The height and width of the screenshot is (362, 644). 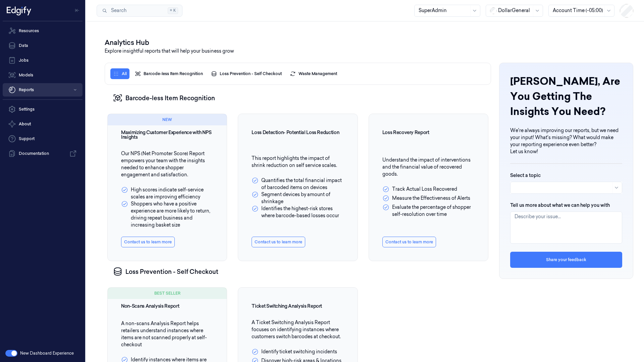 What do you see at coordinates (43, 60) in the screenshot?
I see `a: Jobs` at bounding box center [43, 60].